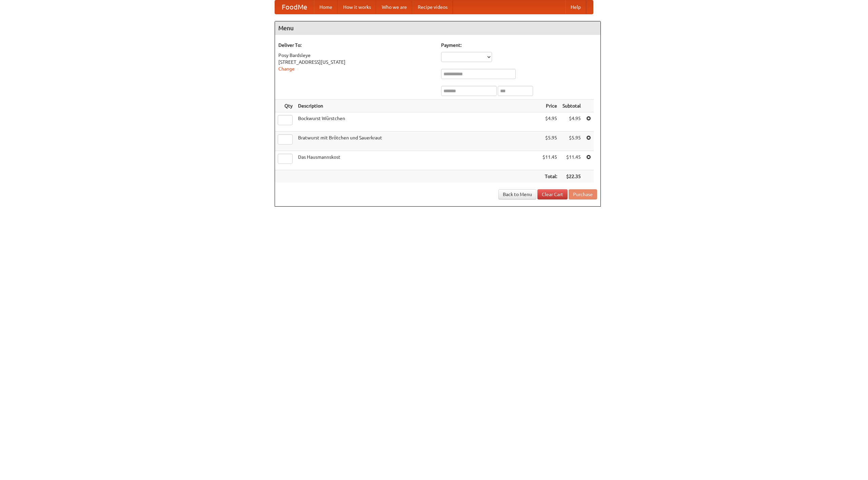 The width and height of the screenshot is (868, 480). I want to click on a: FoodMe, so click(294, 7).